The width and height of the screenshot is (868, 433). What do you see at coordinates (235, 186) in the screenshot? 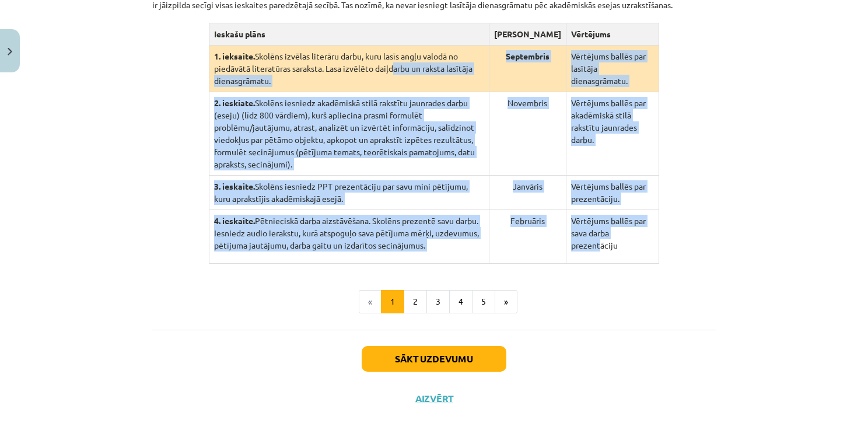
I see `strong: 3. ieskaite.` at bounding box center [235, 186].